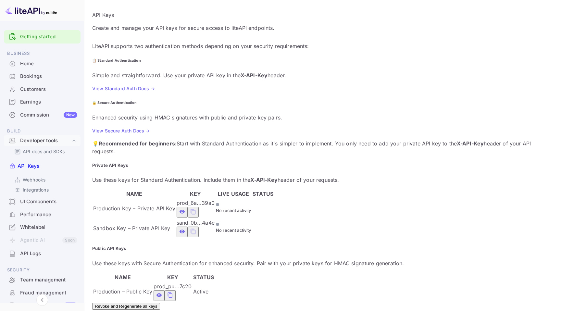  Describe the element at coordinates (42, 131) in the screenshot. I see `span: Build` at that location.